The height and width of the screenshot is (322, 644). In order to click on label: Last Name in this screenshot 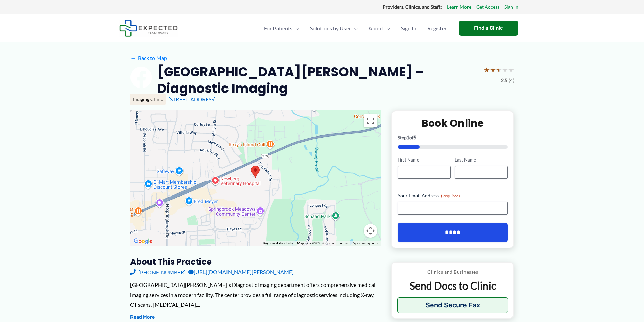, I will do `click(481, 160)`.